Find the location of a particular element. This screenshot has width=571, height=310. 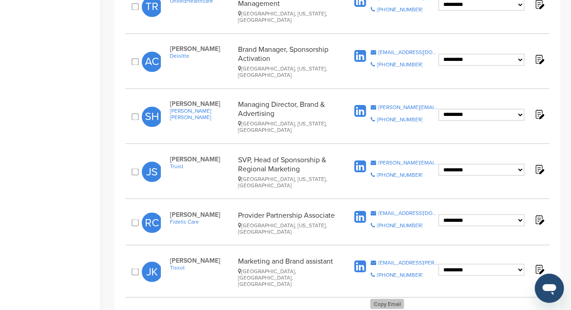

span: RC is located at coordinates (152, 222).